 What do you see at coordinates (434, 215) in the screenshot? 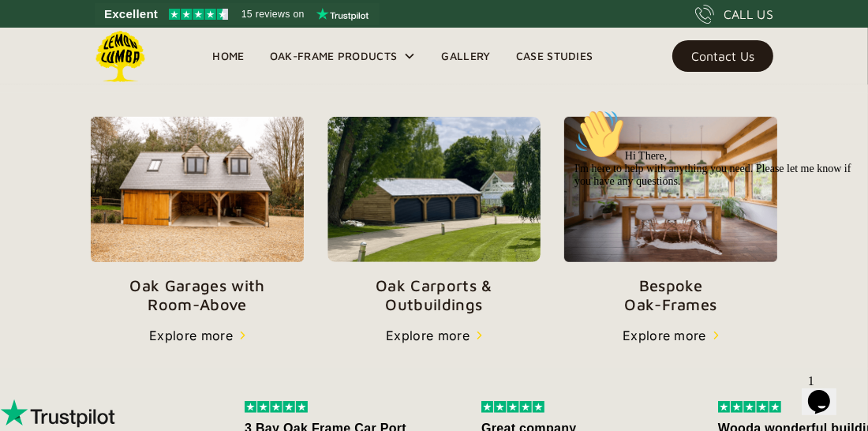
I see `a: Oak Carports &Outbuildings` at bounding box center [434, 215].